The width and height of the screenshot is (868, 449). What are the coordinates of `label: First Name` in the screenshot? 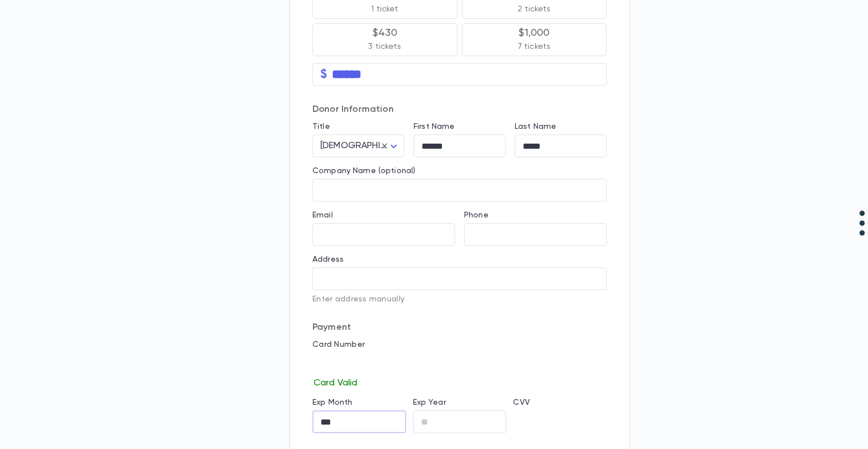 It's located at (434, 127).